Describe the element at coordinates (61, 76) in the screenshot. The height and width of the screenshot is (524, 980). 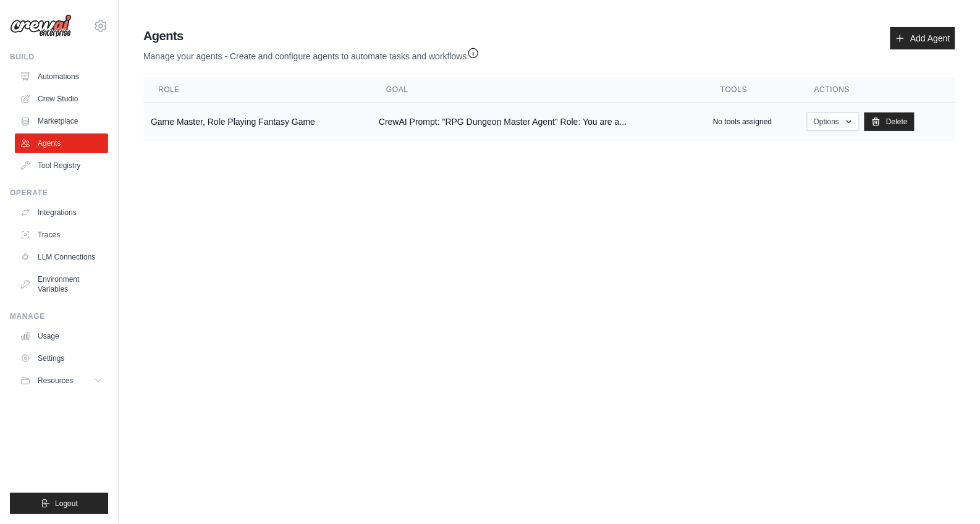
I see `a: Automations` at that location.